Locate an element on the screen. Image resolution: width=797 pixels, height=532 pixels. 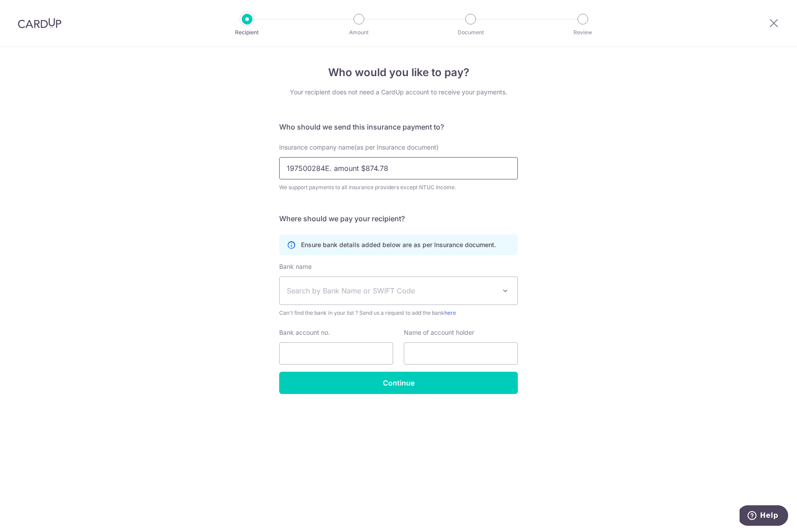
label: Name of account holder is located at coordinates (439, 332).